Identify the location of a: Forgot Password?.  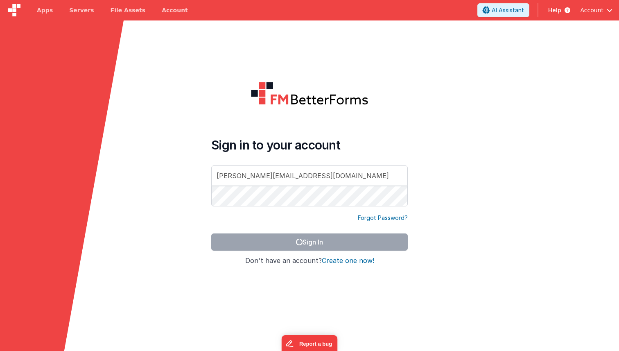
(383, 218).